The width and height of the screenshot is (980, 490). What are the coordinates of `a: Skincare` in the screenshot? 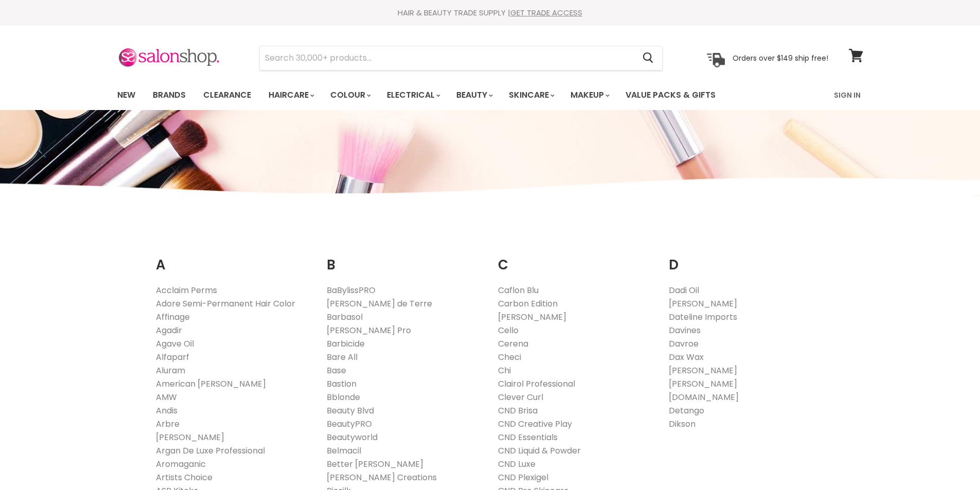 It's located at (531, 95).